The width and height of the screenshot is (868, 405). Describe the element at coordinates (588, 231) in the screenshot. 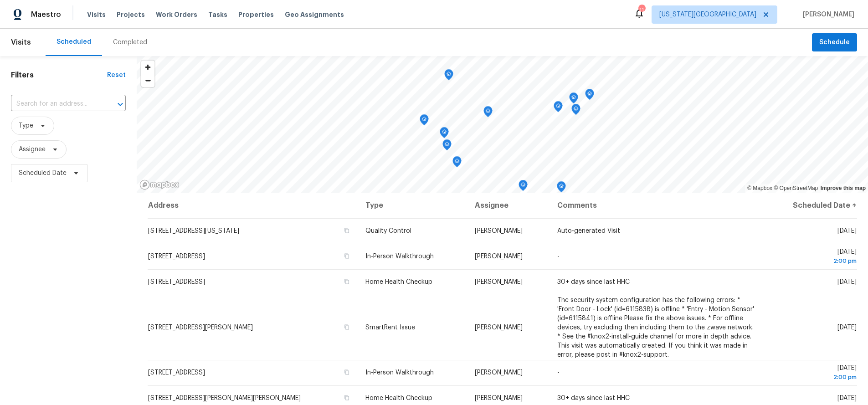

I see `span: Auto-generated Visit` at that location.